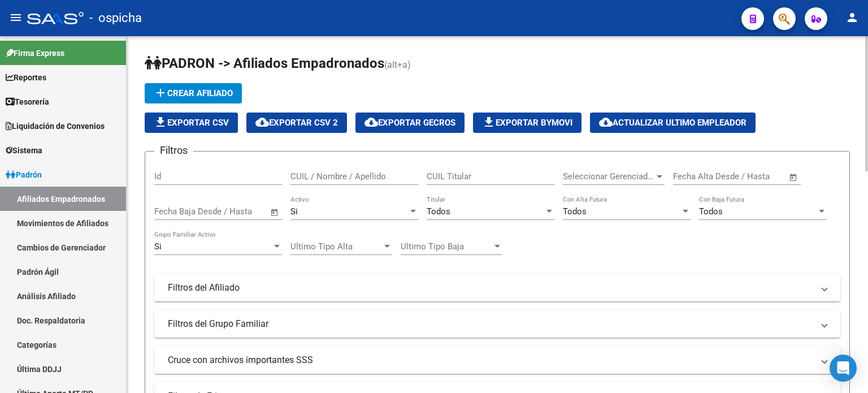 The width and height of the screenshot is (868, 393). I want to click on span: Liquidación de Convenios, so click(54, 126).